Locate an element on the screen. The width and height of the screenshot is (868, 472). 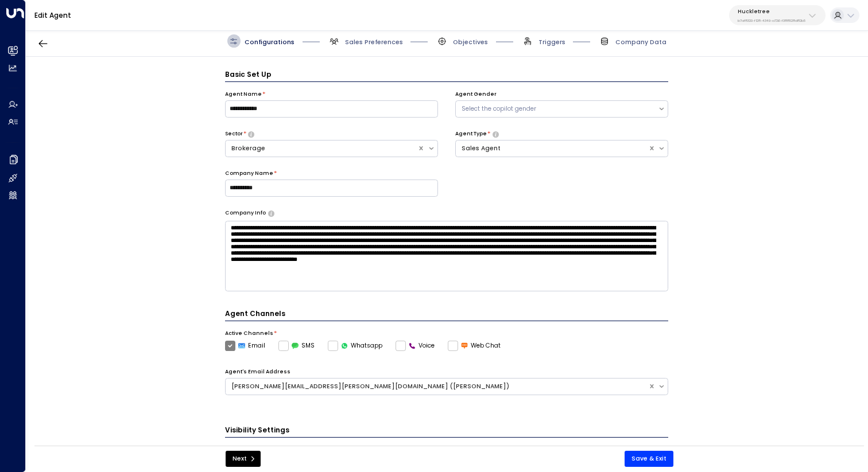
span: Configurations is located at coordinates (269, 42).